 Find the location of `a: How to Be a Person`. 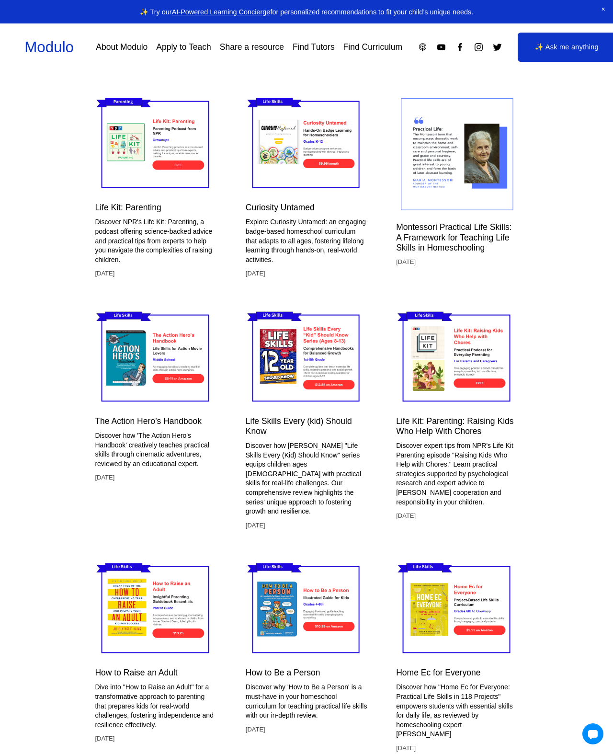

a: How to Be a Person is located at coordinates (283, 672).